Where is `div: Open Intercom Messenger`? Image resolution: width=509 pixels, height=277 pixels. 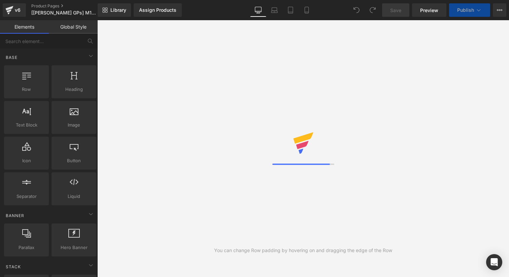
div: Open Intercom Messenger is located at coordinates (494, 262).